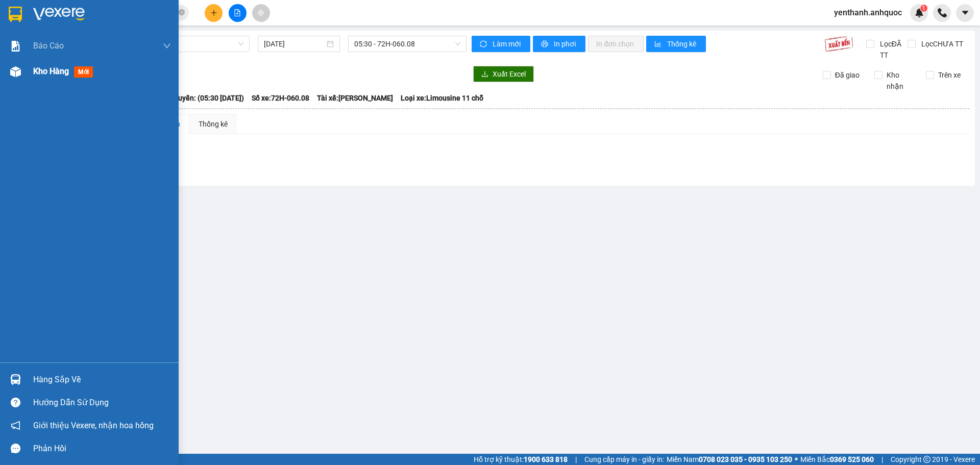 The height and width of the screenshot is (465, 980). I want to click on strong: 0708 023 035 - 0935 103 250, so click(745, 459).